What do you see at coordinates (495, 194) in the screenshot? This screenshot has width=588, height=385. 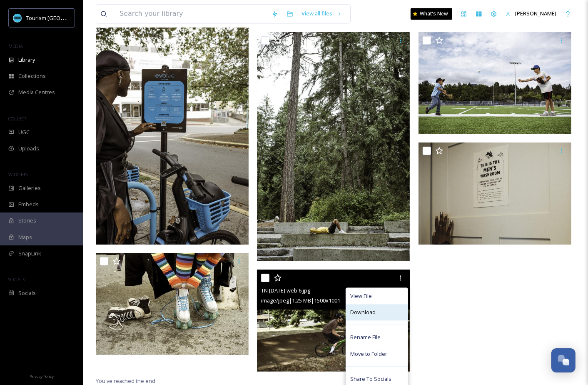 I see `img: TN Aug 2024 web 12.jpg` at bounding box center [495, 194].